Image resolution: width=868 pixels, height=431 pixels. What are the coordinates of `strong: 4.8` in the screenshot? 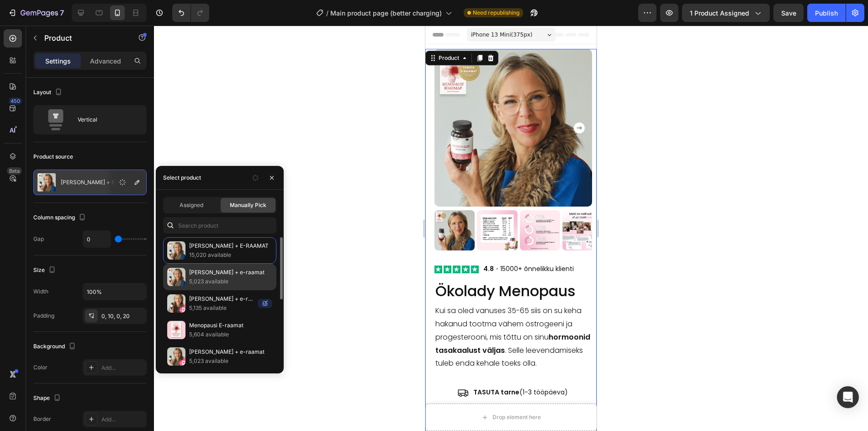 It's located at (63, 243).